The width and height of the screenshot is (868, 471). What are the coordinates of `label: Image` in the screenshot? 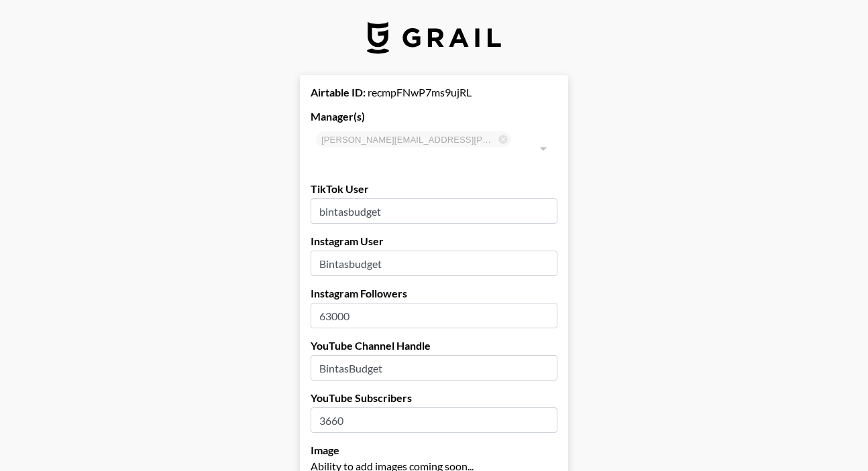 It's located at (434, 451).